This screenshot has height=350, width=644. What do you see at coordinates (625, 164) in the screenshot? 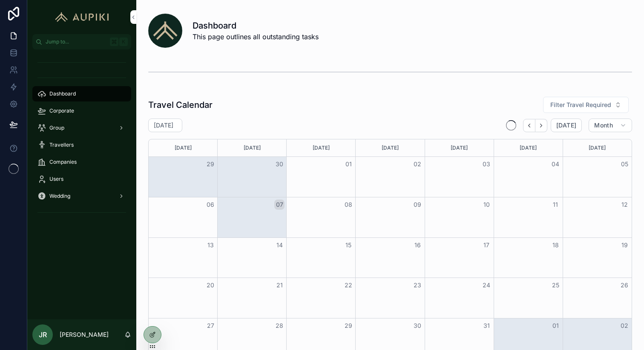
I see `button: 05` at bounding box center [625, 164].